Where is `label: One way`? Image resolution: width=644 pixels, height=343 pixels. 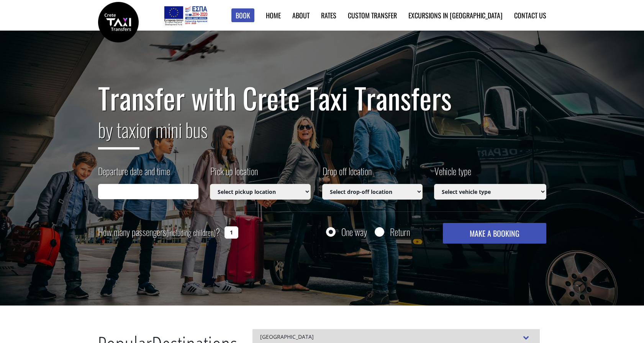 label: One way is located at coordinates (354, 232).